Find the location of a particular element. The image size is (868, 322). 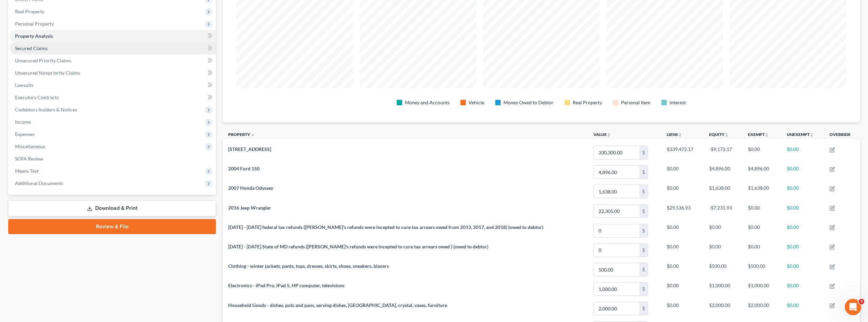

span: Executory Contracts is located at coordinates (37, 97).